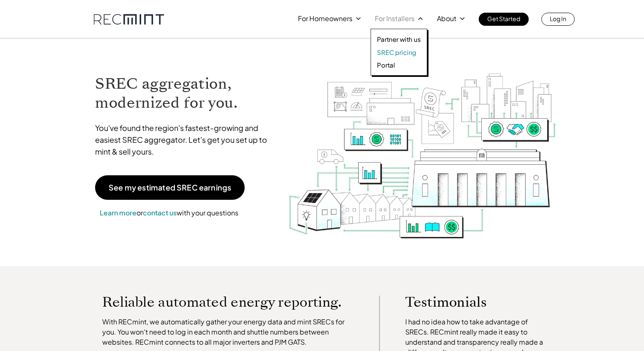  Describe the element at coordinates (504, 19) in the screenshot. I see `a: Get Started` at that location.